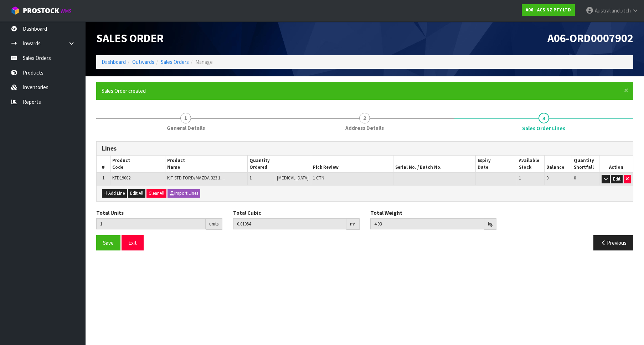 This screenshot has width=644, height=345. Describe the element at coordinates (66, 11) in the screenshot. I see `small: WMS` at that location.